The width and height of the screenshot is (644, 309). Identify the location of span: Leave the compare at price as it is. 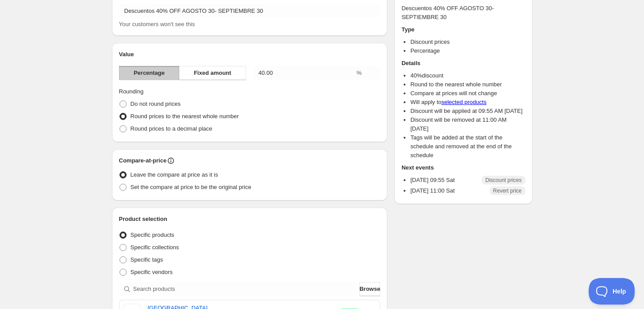
(174, 175).